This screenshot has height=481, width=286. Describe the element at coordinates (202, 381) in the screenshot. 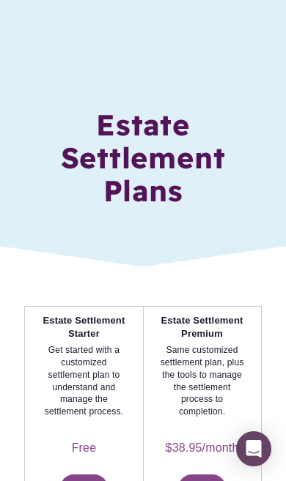

I see `span: Same customized settlement plan, plus the tools to manage the settlement process to completion.` at that location.